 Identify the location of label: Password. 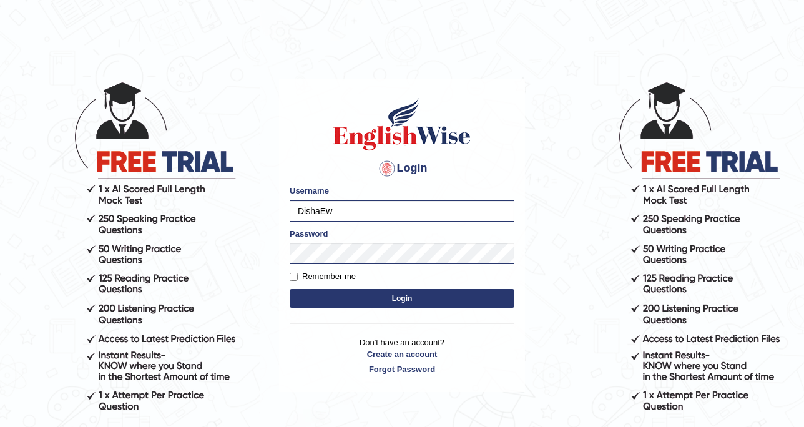
(308, 234).